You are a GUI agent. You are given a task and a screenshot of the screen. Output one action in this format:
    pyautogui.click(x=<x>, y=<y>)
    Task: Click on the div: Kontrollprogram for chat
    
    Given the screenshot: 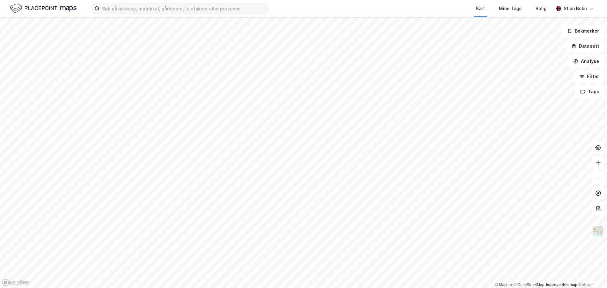 What is the action you would take?
    pyautogui.click(x=591, y=273)
    